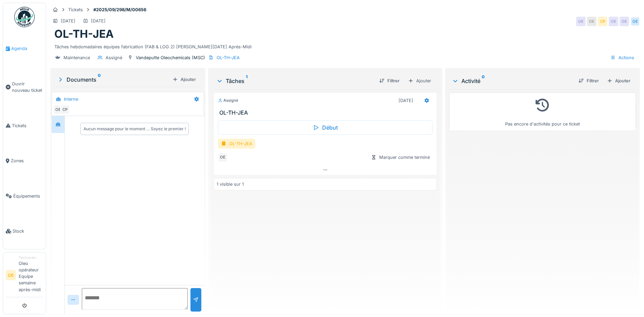  I want to click on div: Tâches, so click(295, 81).